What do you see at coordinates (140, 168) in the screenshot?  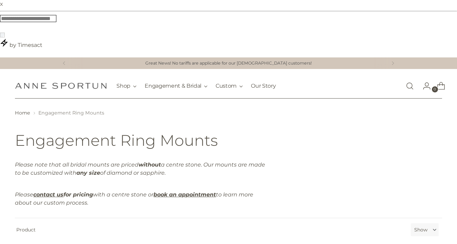 I see `span: Please note that all bridal mounts are priced a centre stone. Our mounts are made to be customize...` at bounding box center [140, 168].